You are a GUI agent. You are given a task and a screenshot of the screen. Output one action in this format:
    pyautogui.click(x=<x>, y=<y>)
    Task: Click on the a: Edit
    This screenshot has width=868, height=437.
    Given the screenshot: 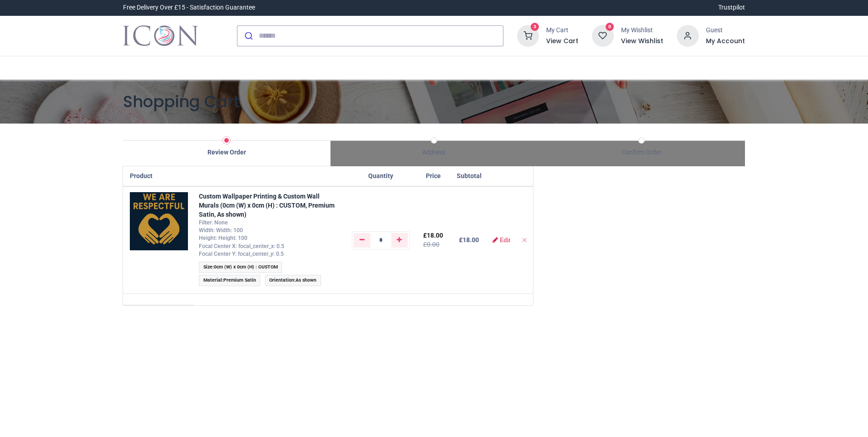 What is the action you would take?
    pyautogui.click(x=501, y=240)
    